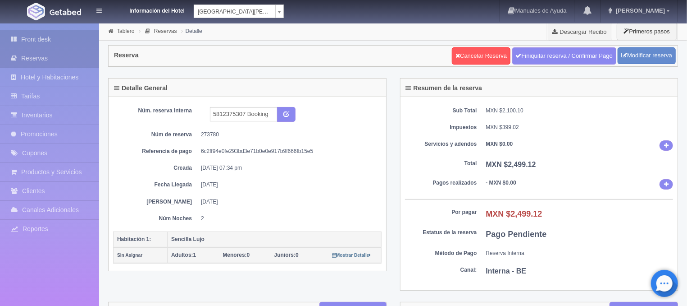 The image size is (687, 306). I want to click on dt: Fecha Llegada, so click(156, 184).